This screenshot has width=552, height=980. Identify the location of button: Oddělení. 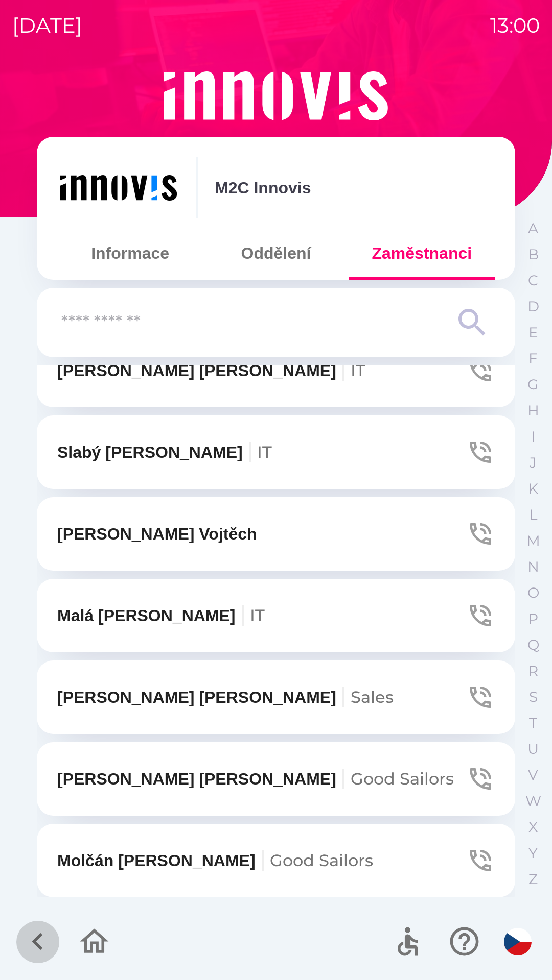
(275, 253).